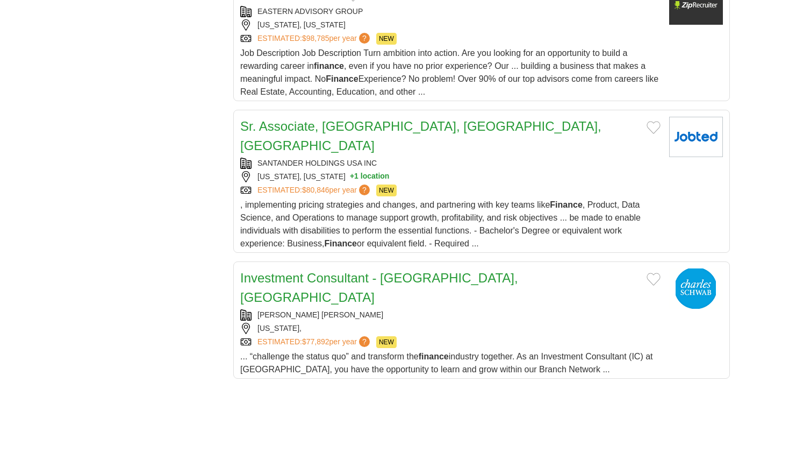 The height and width of the screenshot is (460, 789). Describe the element at coordinates (696, 288) in the screenshot. I see `img: Charles Schwab logo` at that location.